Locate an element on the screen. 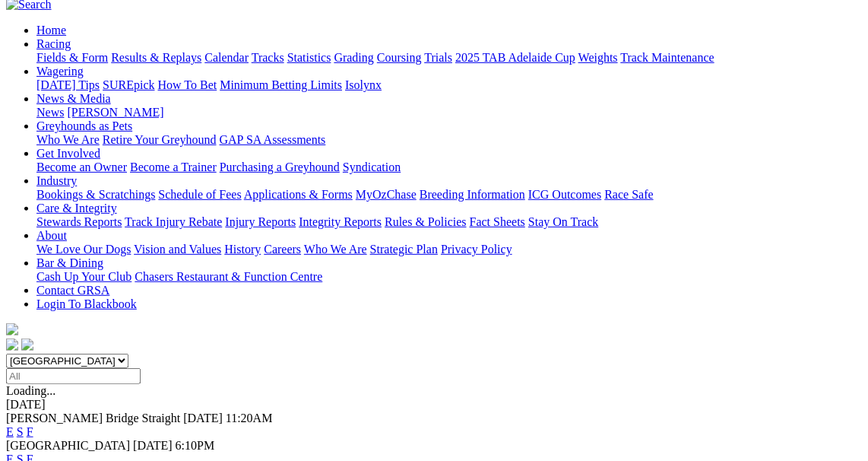  a: ICG Outcomes is located at coordinates (565, 194).